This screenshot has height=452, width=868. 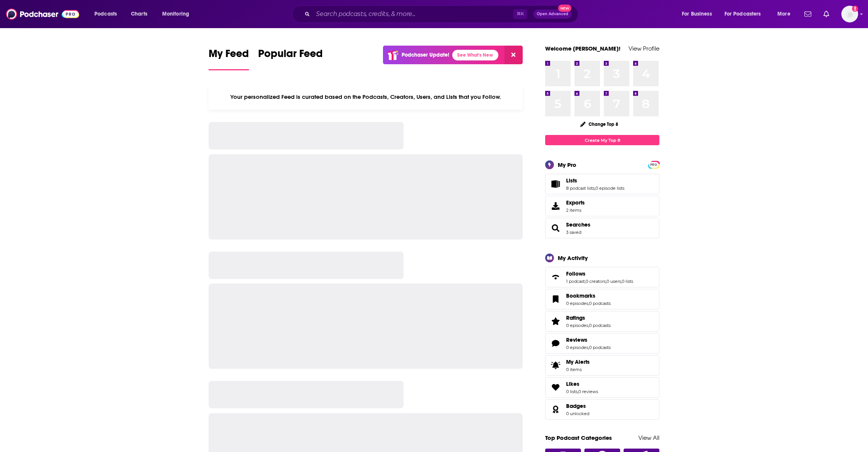 What do you see at coordinates (784, 14) in the screenshot?
I see `span: More` at bounding box center [784, 14].